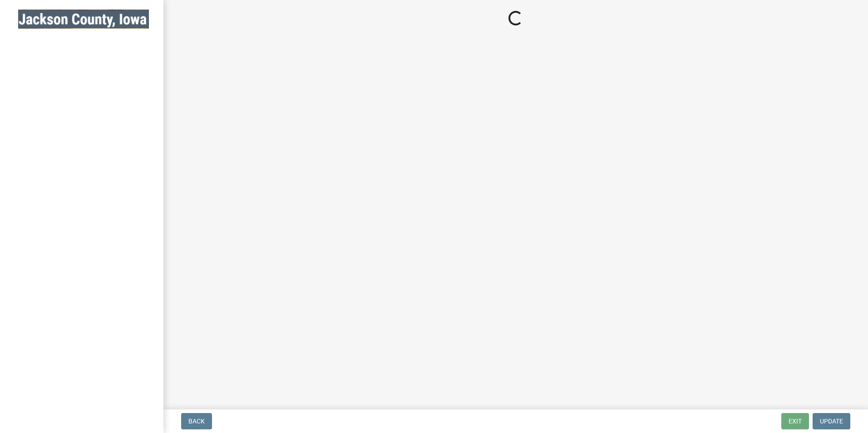  I want to click on button: Update, so click(832, 421).